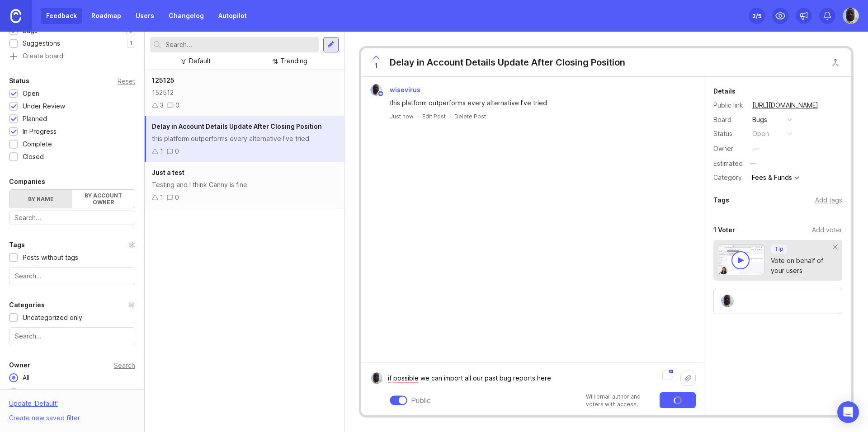 This screenshot has width=868, height=432. Describe the element at coordinates (53, 318) in the screenshot. I see `div: Uncategorized only` at that location.